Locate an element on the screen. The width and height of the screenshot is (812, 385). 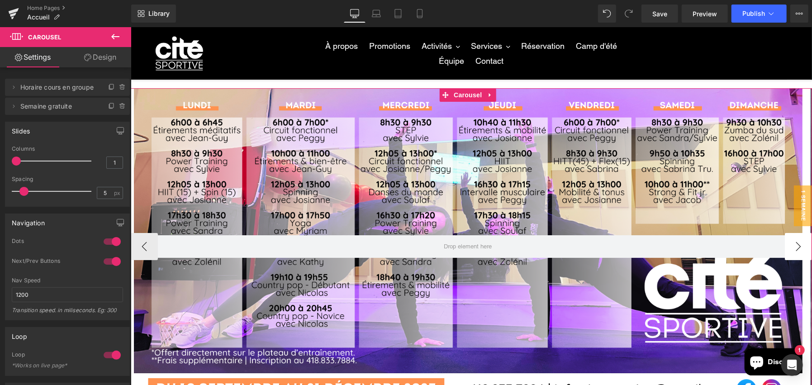
a: Contact is located at coordinates (359, 33).